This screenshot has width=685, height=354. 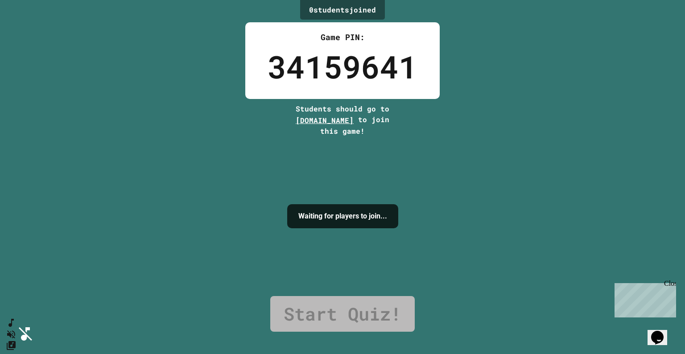 I want to click on div: Chat with us now!Close, so click(x=33, y=30).